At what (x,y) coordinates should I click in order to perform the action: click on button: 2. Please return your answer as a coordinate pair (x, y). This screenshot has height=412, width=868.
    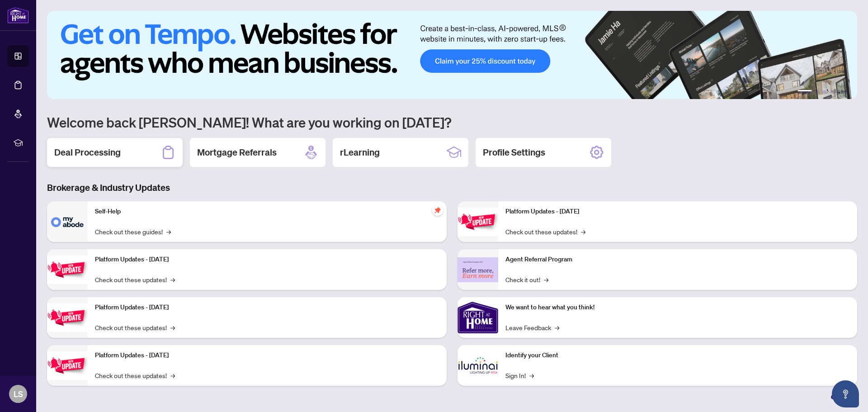
    Looking at the image, I should click on (817, 91).